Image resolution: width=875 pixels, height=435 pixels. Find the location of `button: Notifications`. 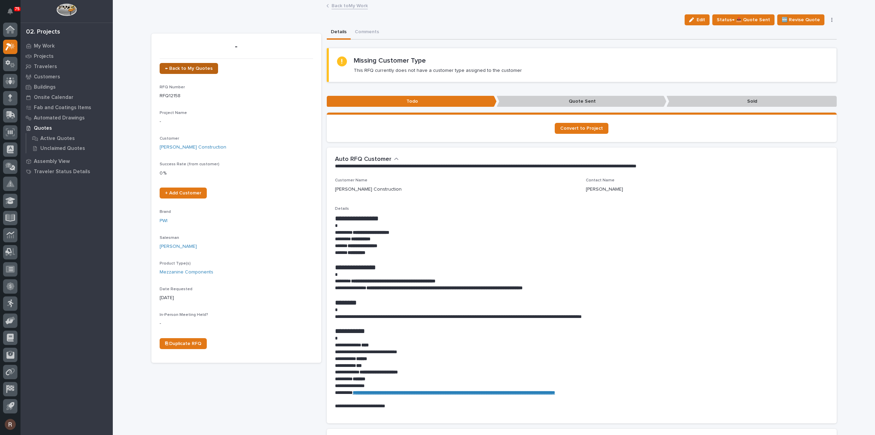

button: Notifications is located at coordinates (10, 11).